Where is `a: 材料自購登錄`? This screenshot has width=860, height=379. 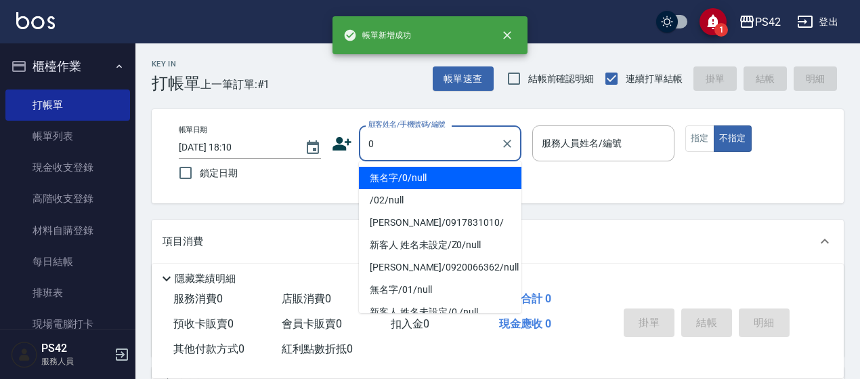
a: 材料自購登錄 is located at coordinates (68, 230).